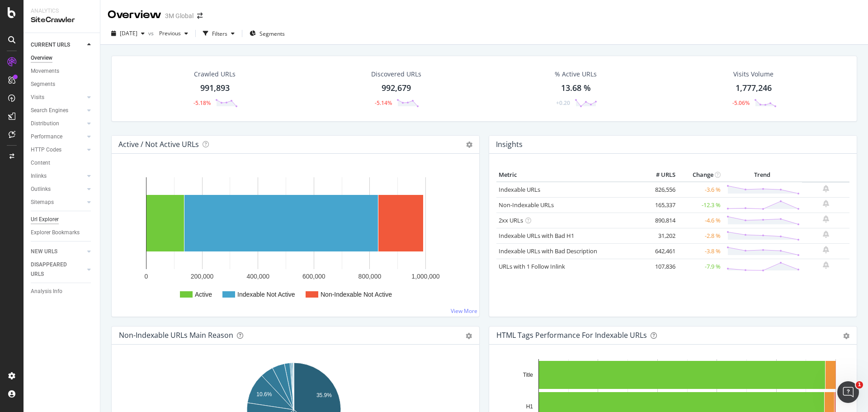 The width and height of the screenshot is (868, 412). I want to click on div: Inlinks, so click(38, 176).